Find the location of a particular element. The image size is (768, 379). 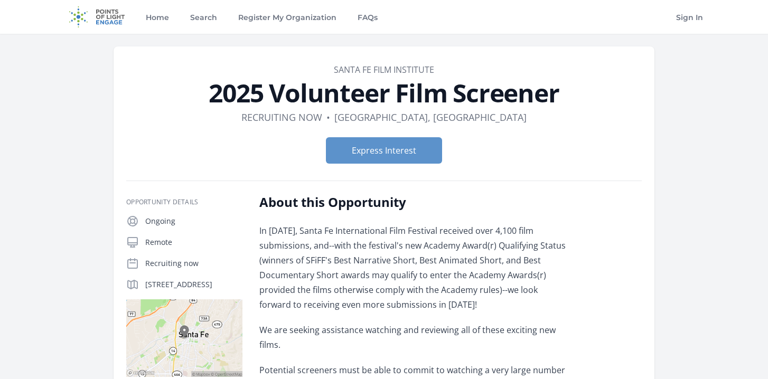

button: Express Interest is located at coordinates (384, 151).